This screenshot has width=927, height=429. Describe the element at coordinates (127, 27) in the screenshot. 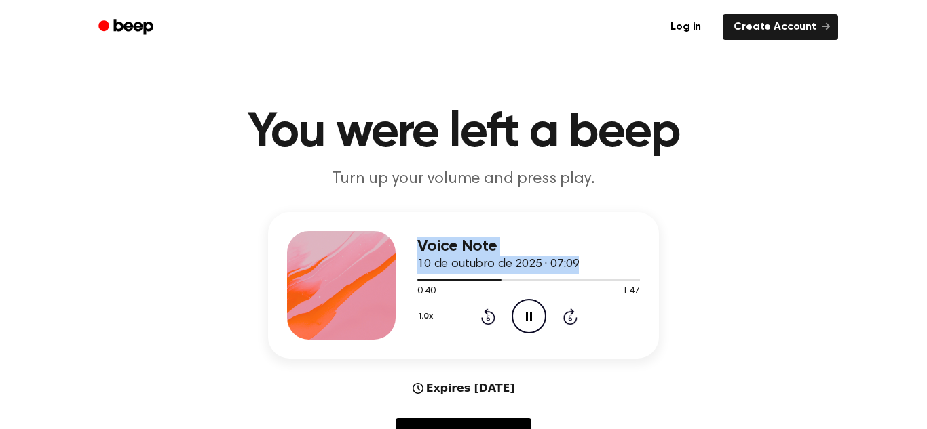

I see `a: Beep` at that location.